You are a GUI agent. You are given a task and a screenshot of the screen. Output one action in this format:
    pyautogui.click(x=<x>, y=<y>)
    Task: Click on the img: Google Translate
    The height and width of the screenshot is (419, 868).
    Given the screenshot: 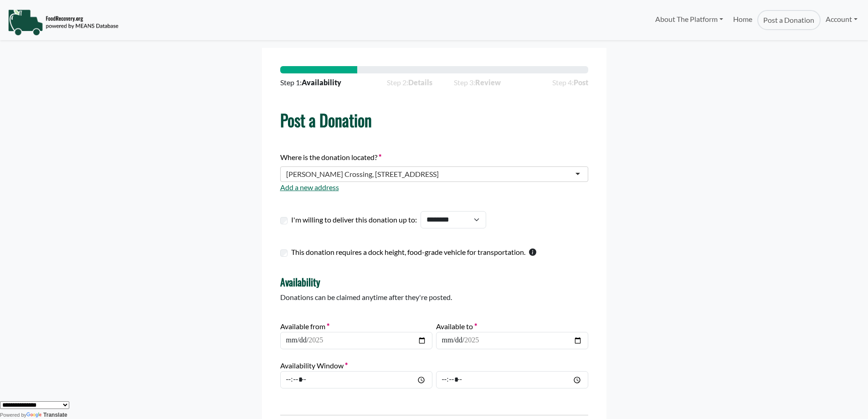 What is the action you would take?
    pyautogui.click(x=35, y=415)
    